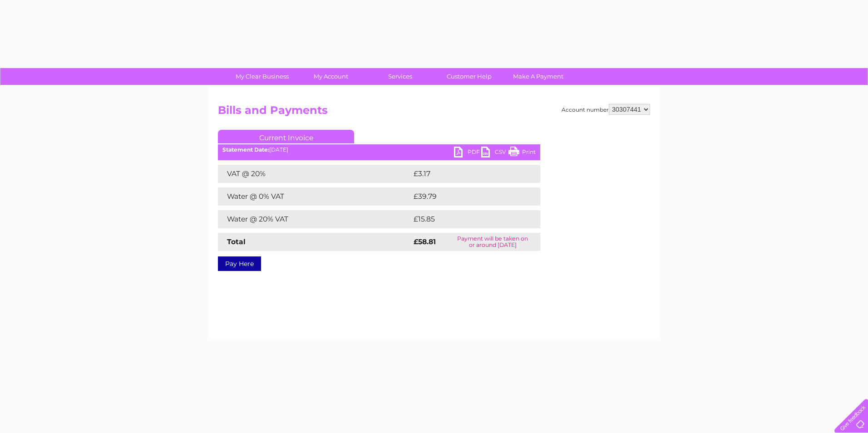  I want to click on td: VAT @ 20%, so click(315, 174).